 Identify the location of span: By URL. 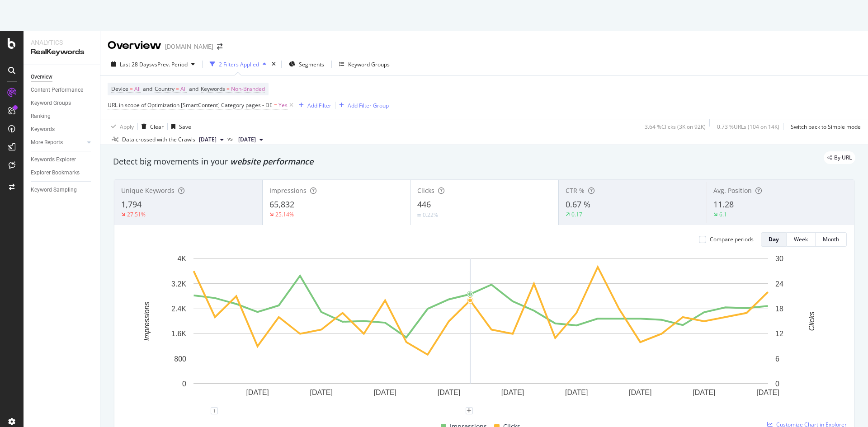
(843, 158).